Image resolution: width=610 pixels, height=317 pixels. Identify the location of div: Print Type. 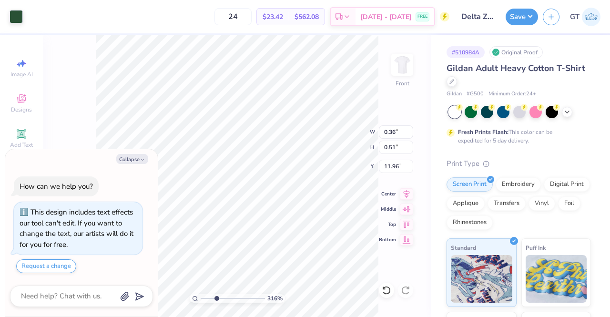
(519, 164).